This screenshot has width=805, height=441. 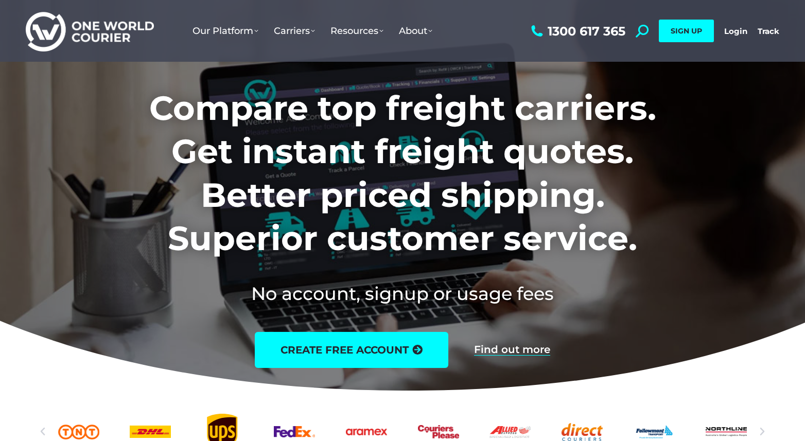 I want to click on span: Our Platform, so click(x=226, y=31).